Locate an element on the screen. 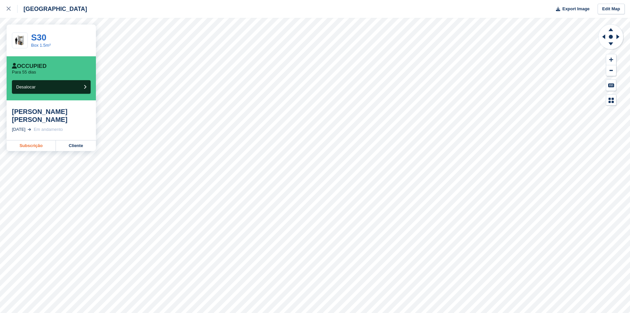  div: Occupied is located at coordinates (29, 66).